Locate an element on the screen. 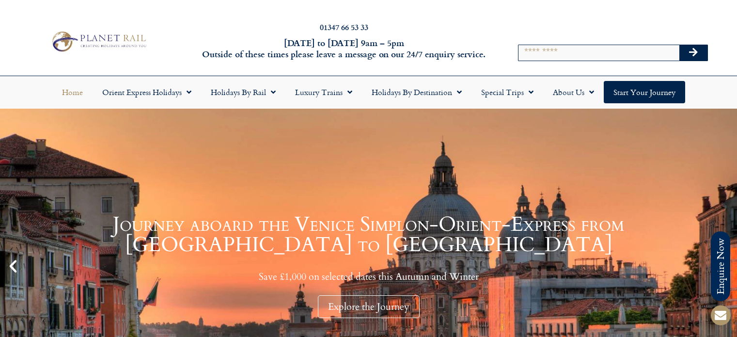 The image size is (737, 337). div: Previous slide is located at coordinates (13, 266).